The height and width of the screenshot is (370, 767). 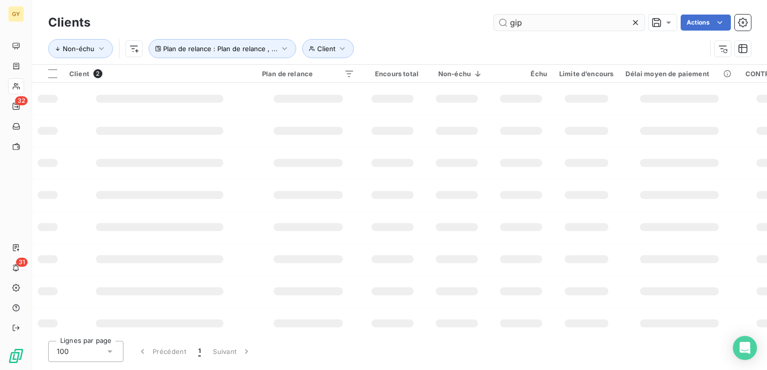 What do you see at coordinates (162, 352) in the screenshot?
I see `button: Précédent` at bounding box center [162, 352].